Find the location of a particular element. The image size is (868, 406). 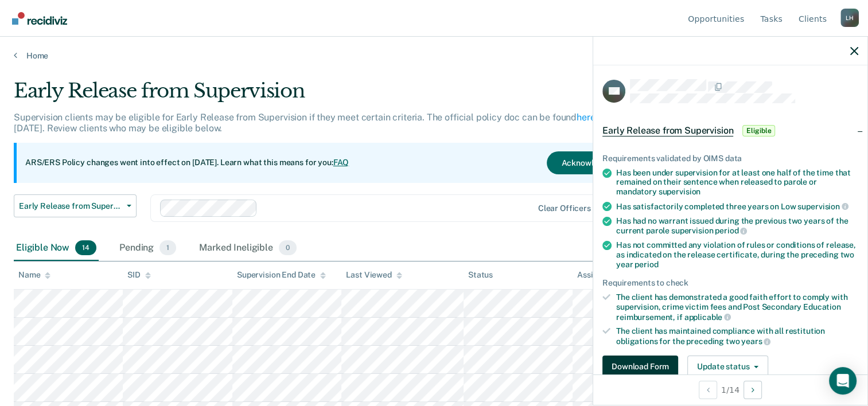

p: Supervision clients may be eligible for Early Release from Supervision if they meet certain crite... is located at coordinates (323, 123).